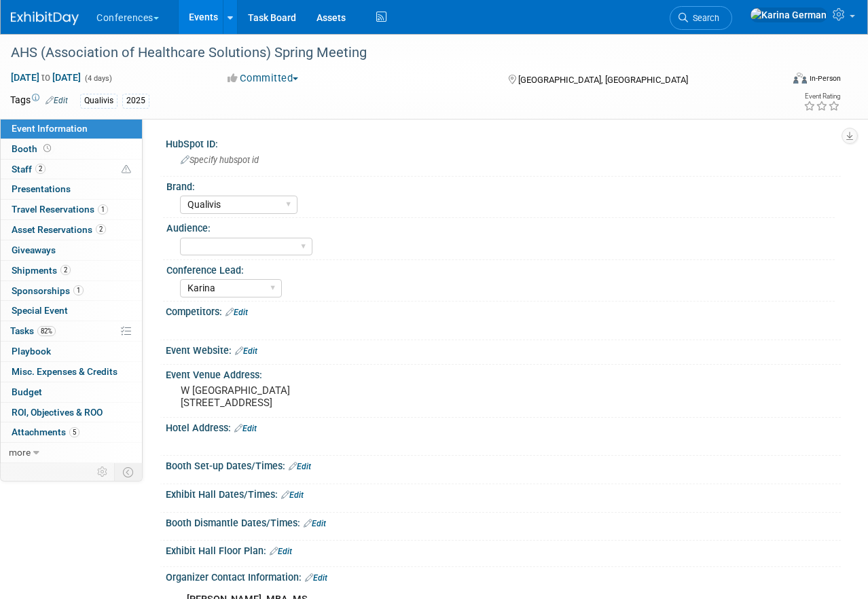 The image size is (868, 599). What do you see at coordinates (220, 159) in the screenshot?
I see `span: Specify hubspot id` at bounding box center [220, 159].